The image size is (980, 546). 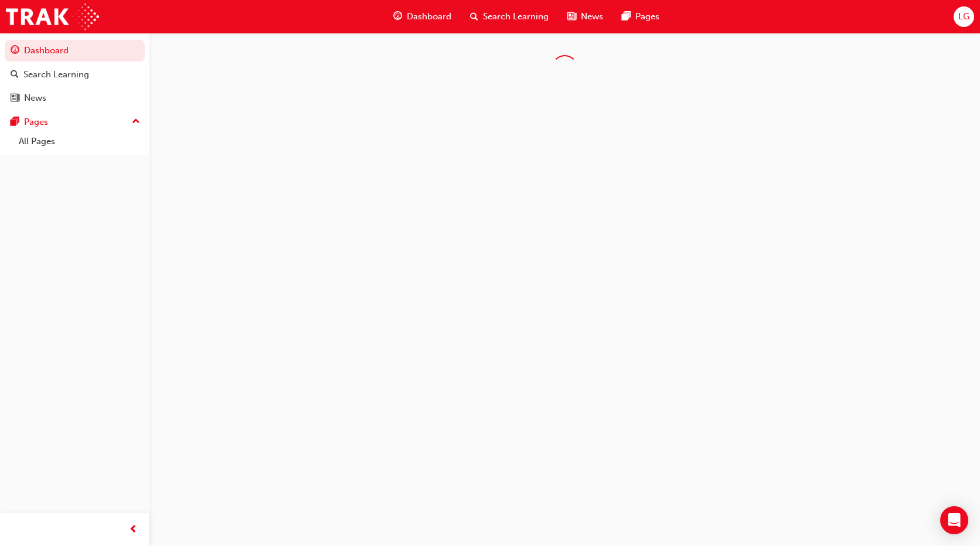 I want to click on a: Search Learning, so click(x=75, y=75).